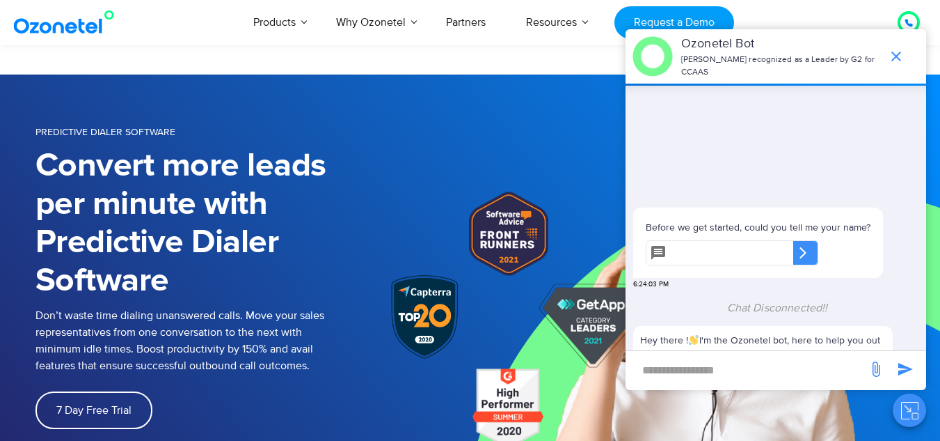 Image resolution: width=940 pixels, height=441 pixels. What do you see at coordinates (651, 284) in the screenshot?
I see `span: 6:24:03 PM` at bounding box center [651, 284].